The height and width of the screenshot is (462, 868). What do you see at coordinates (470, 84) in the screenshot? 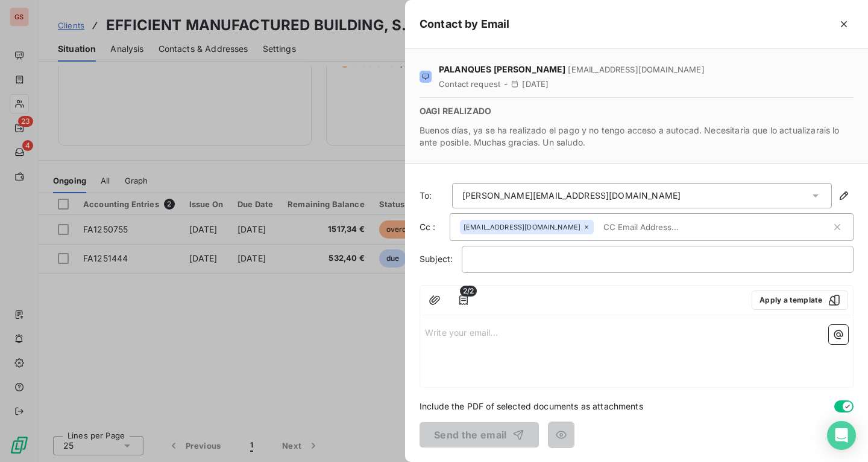
I see `span: Contact request` at bounding box center [470, 84].